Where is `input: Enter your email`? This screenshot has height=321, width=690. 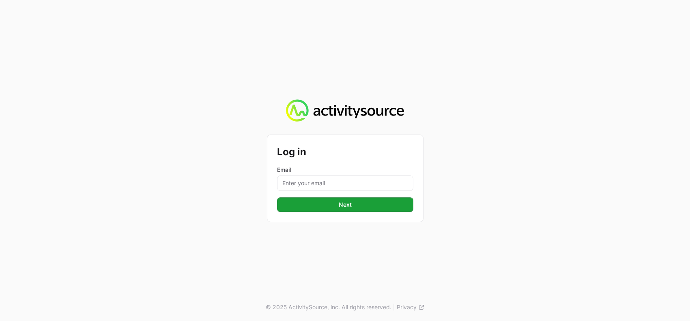
input: Enter your email is located at coordinates (345, 183).